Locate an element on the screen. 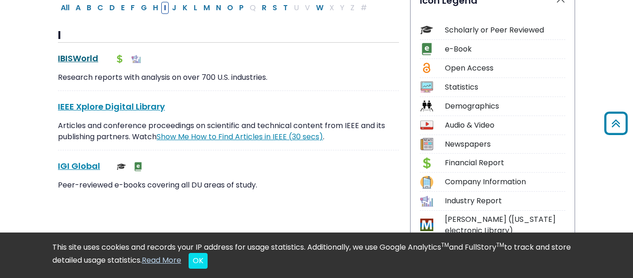 Image resolution: width=633 pixels, height=278 pixels. button: Filter Results S is located at coordinates (275, 8).